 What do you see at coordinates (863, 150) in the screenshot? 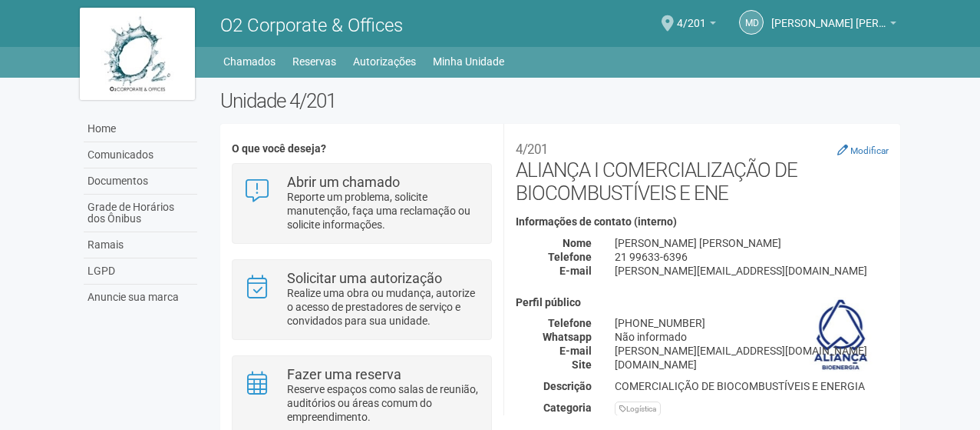
I see `a: Modificar` at bounding box center [863, 150].